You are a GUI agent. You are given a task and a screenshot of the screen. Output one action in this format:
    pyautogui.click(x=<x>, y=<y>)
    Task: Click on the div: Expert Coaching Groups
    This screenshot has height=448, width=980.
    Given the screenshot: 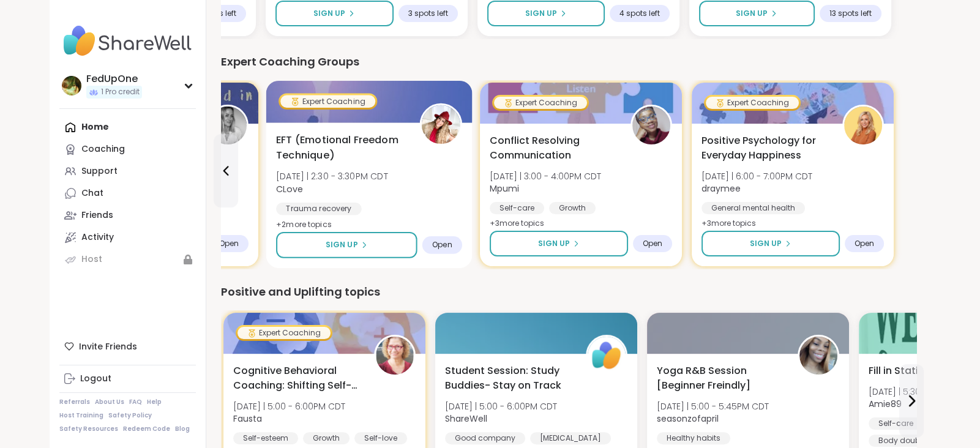 What is the action you would take?
    pyautogui.click(x=569, y=62)
    